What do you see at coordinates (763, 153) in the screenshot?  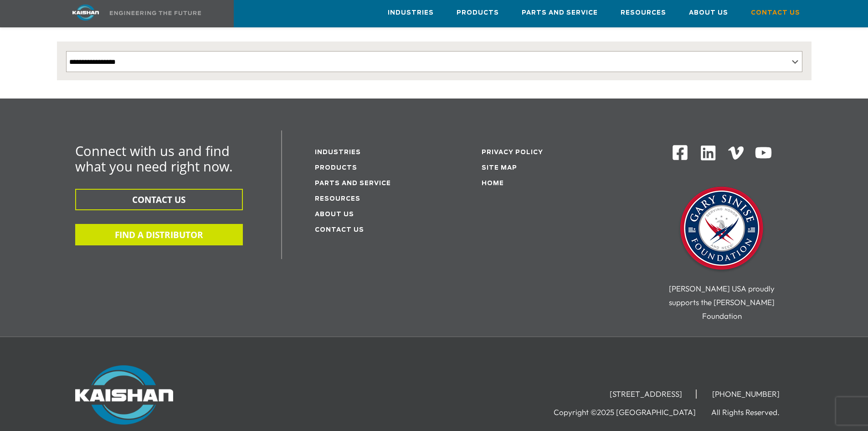 I see `img: Youtube` at bounding box center [763, 153].